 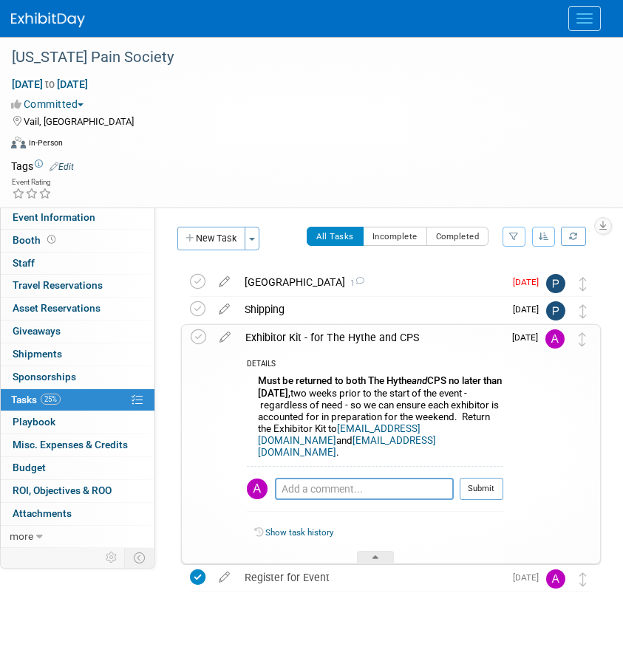 What do you see at coordinates (77, 264) in the screenshot?
I see `a: Staff` at bounding box center [77, 264].